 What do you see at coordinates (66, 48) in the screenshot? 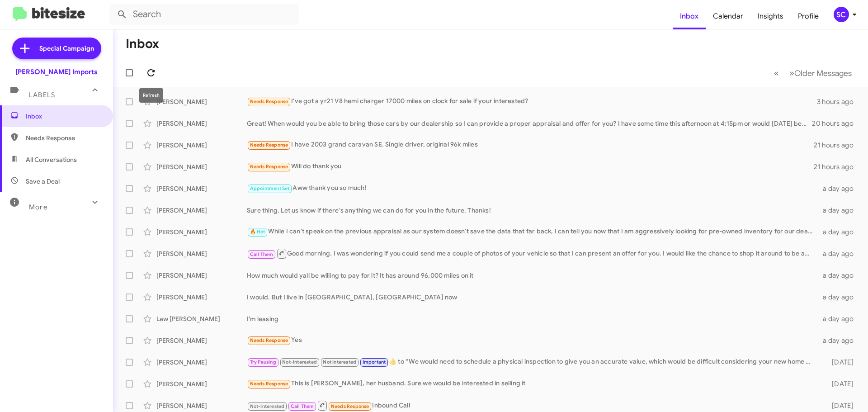
I see `span: Special Campaign` at bounding box center [66, 48].